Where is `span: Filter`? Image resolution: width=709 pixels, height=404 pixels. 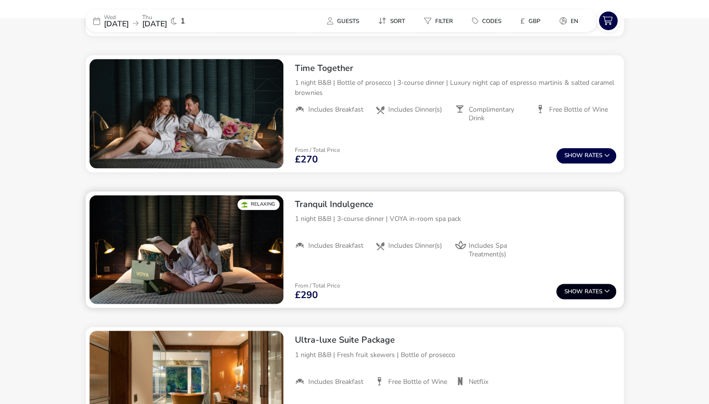 span: Filter is located at coordinates (444, 21).